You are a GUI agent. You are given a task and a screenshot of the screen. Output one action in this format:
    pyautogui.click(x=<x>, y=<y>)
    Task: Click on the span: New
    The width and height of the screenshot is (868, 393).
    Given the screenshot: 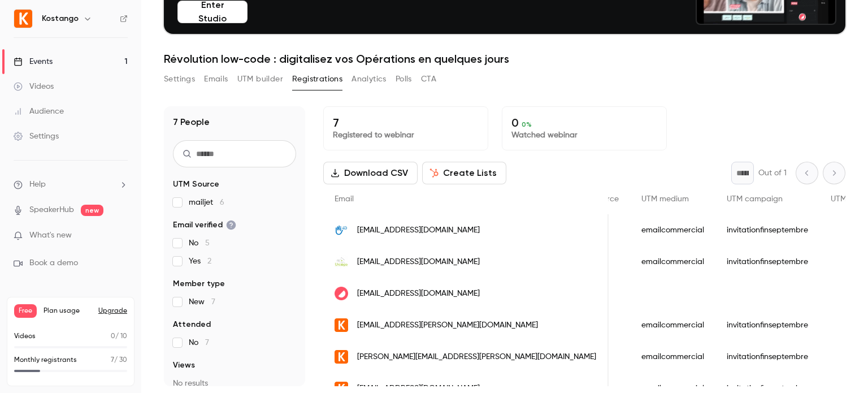 What is the action you would take?
    pyautogui.click(x=201, y=302)
    